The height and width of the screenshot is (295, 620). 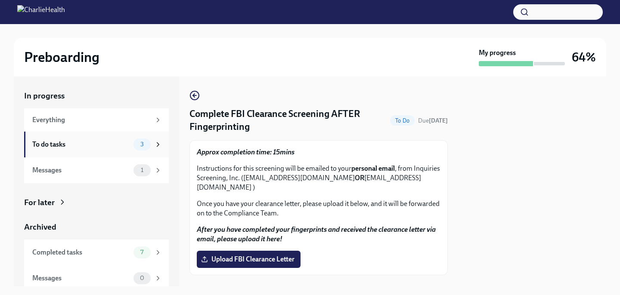 I want to click on label: Upload FBI Clearance Letter, so click(x=249, y=260).